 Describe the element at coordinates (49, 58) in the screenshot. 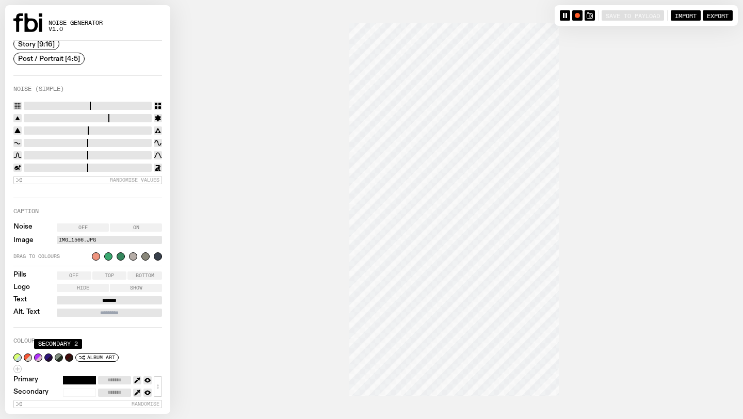

I see `span: Post / Portrait [4:5]` at that location.